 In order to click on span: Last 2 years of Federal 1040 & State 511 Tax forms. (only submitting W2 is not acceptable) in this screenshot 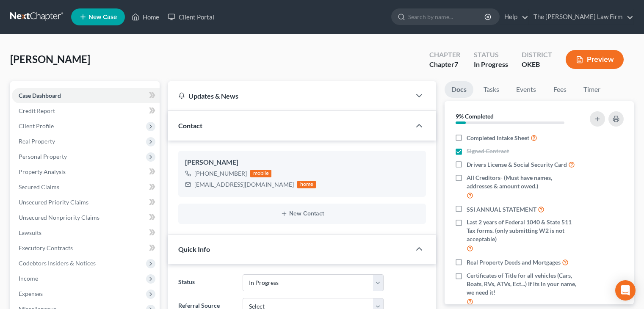, I will do `click(523, 230)`.